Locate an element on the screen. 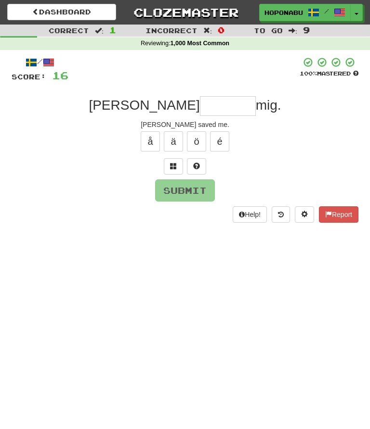 The width and height of the screenshot is (370, 429). button: é is located at coordinates (220, 142).